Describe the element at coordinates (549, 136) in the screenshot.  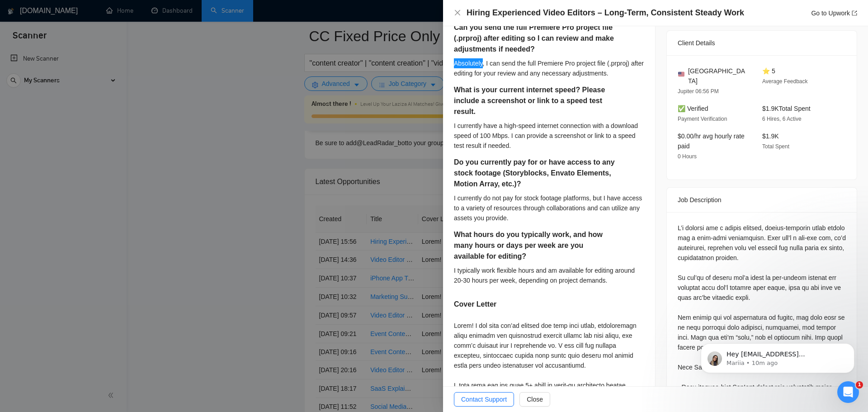
I see `div: I currently have a high-speed internet connection with a download speed of 100 Mbps. I can provid...` at that location.